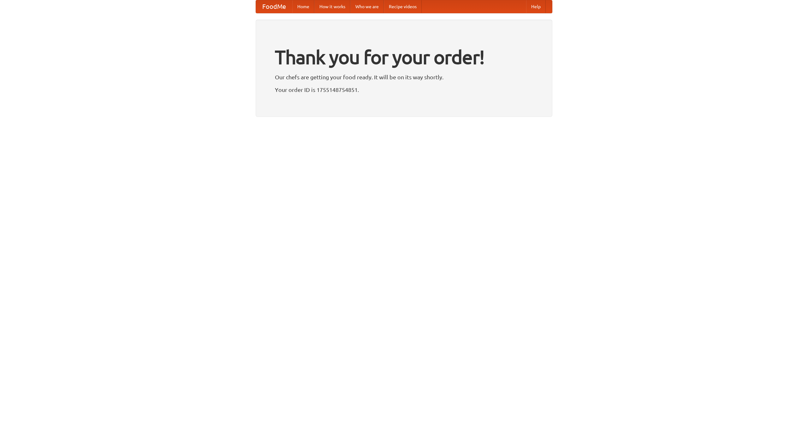  What do you see at coordinates (403, 7) in the screenshot?
I see `a: Recipe videos` at bounding box center [403, 7].